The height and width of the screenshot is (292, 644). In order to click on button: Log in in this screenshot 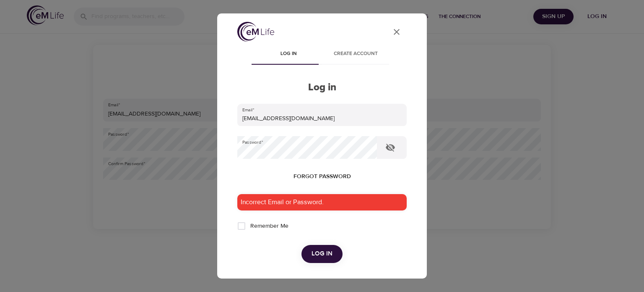, I will do `click(322, 253)`.